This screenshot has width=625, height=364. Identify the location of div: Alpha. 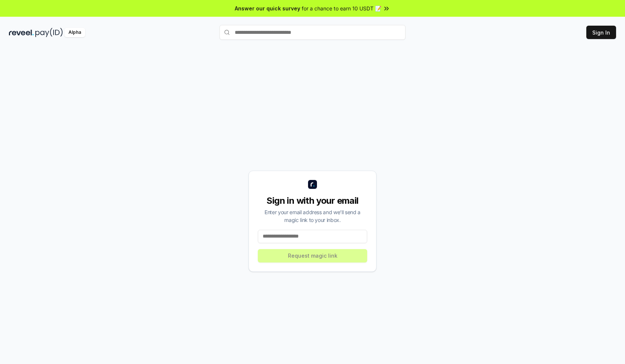
(75, 33).